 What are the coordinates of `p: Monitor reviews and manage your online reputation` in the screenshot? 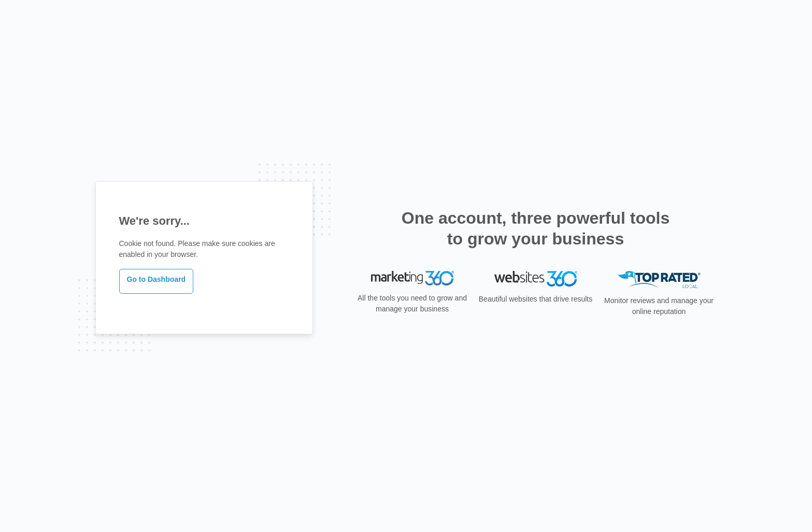 It's located at (659, 306).